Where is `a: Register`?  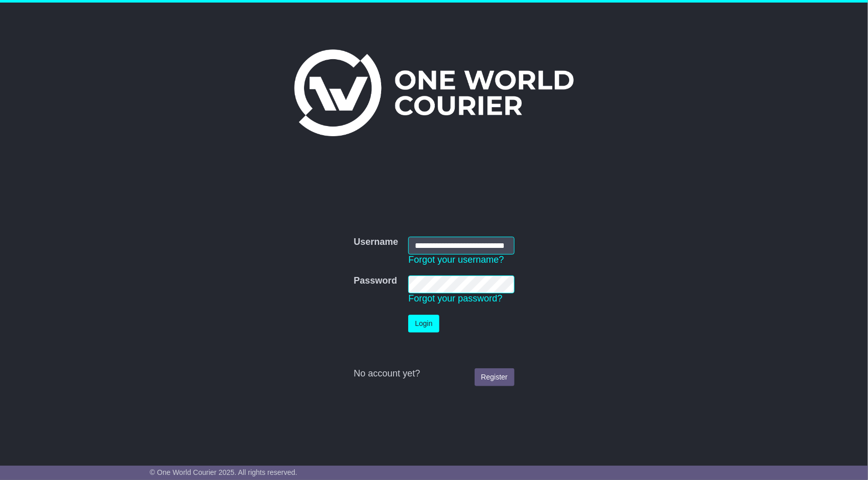
a: Register is located at coordinates (495, 377).